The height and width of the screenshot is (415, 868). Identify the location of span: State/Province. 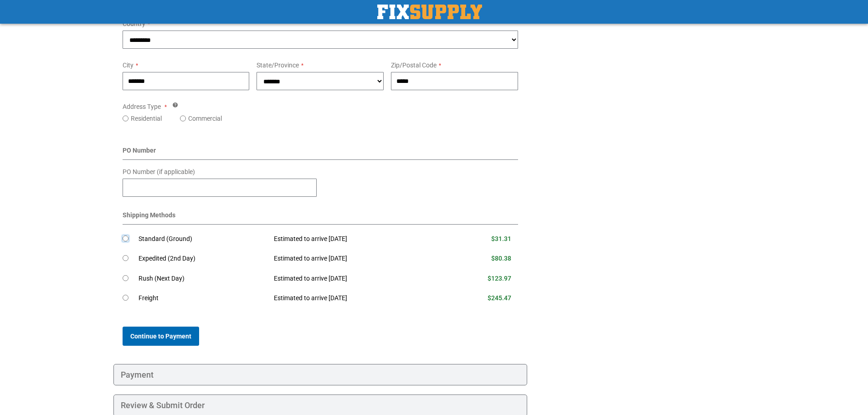
(278, 65).